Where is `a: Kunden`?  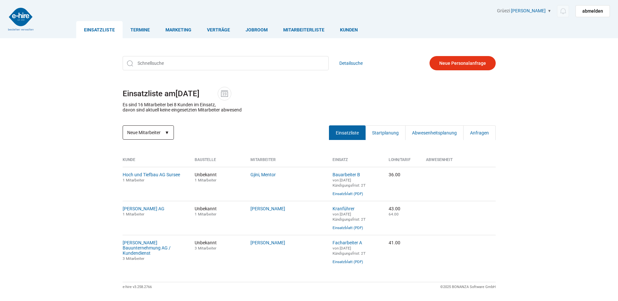
a: Kunden is located at coordinates (349, 30).